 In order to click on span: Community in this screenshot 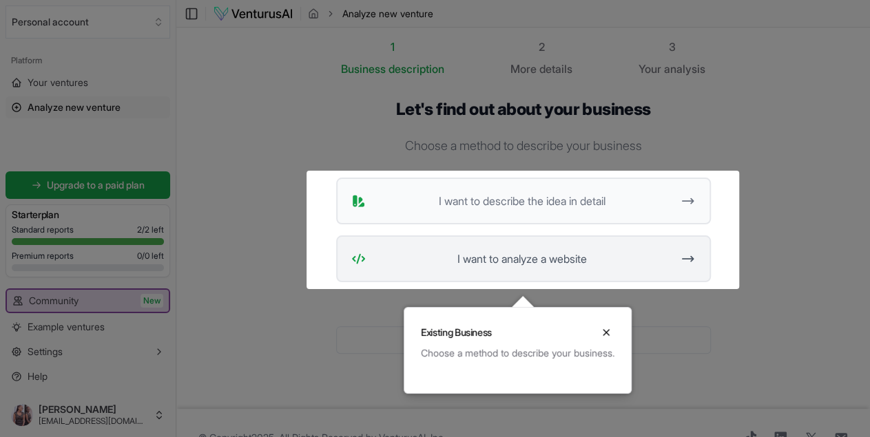, I will do `click(54, 301)`.